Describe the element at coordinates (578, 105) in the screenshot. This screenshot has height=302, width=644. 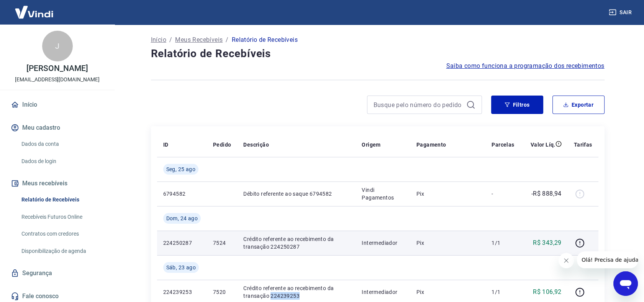
I see `button: Exportar` at that location.